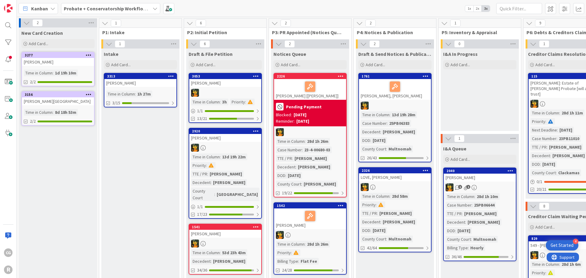 This screenshot has width=586, height=278. Describe the element at coordinates (469, 9) in the screenshot. I see `span: 1x` at that location.